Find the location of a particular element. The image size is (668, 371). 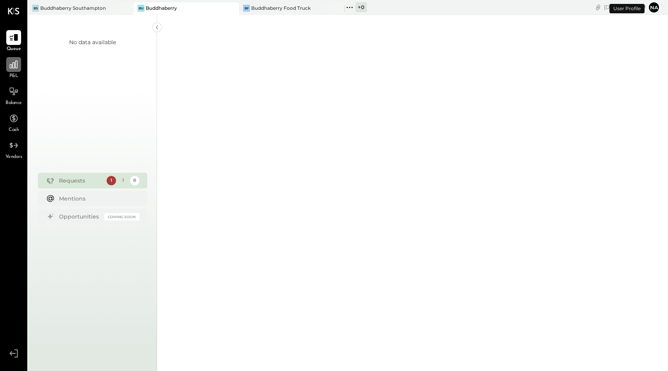

span: P&L is located at coordinates (14, 76).